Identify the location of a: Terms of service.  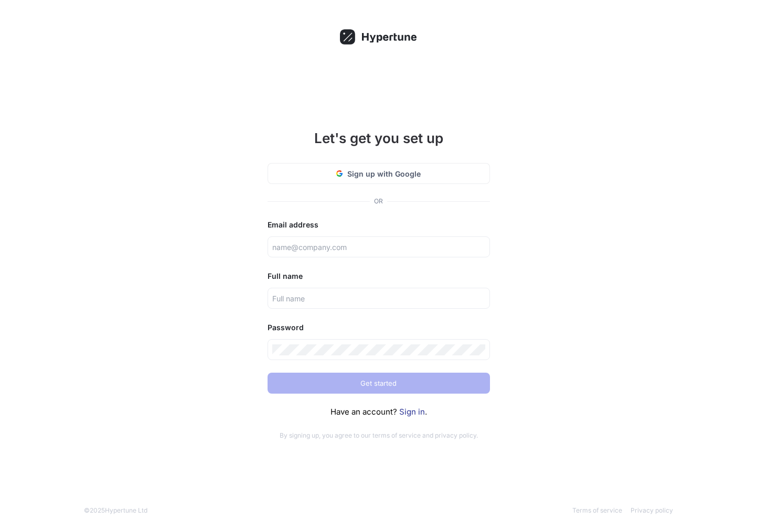
(597, 510).